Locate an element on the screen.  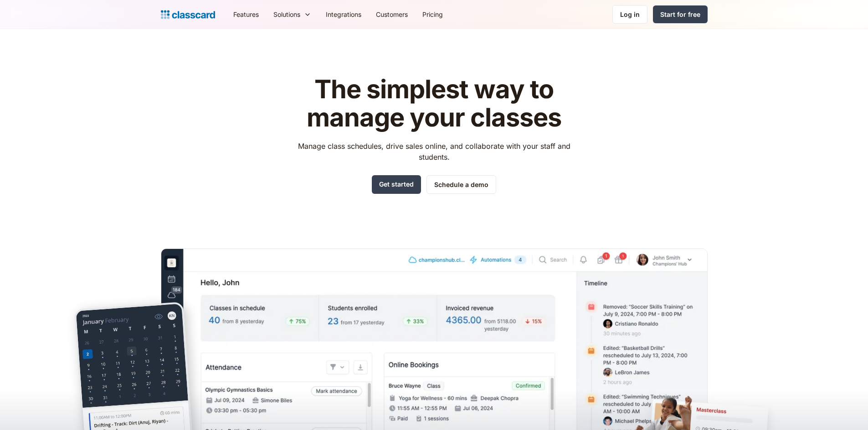
a: Integrations is located at coordinates (344, 14).